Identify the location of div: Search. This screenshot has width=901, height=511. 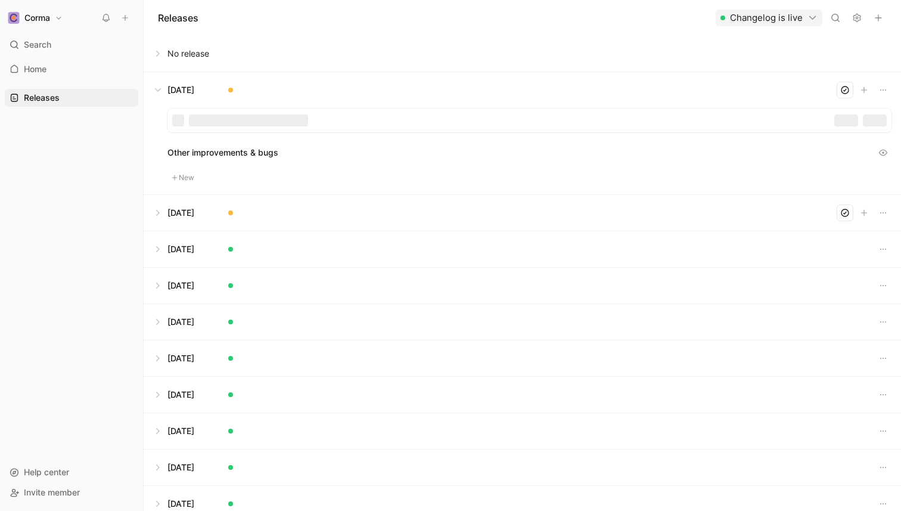
(72, 45).